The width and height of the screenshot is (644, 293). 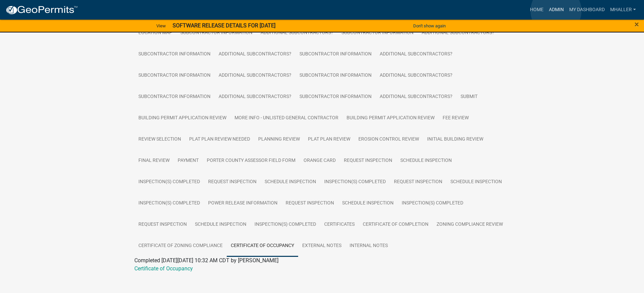 I want to click on a: Zoning Compliance Review, so click(x=470, y=225).